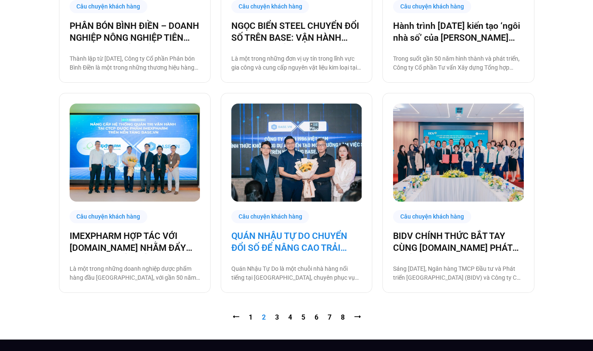 This screenshot has width=593, height=351. I want to click on p: Là một trong những đơn vị uy tín trong lĩnh vực gia công và cung cấp nguyên vật liệu kim loại tại..., so click(296, 63).